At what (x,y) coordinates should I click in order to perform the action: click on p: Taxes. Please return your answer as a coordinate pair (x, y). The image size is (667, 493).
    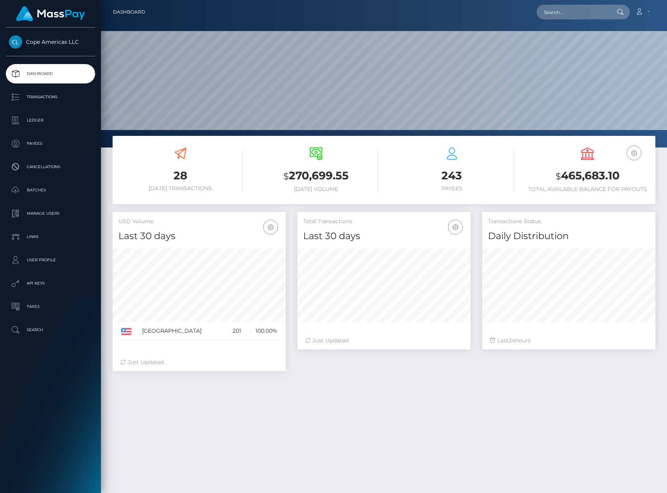
    Looking at the image, I should click on (50, 307).